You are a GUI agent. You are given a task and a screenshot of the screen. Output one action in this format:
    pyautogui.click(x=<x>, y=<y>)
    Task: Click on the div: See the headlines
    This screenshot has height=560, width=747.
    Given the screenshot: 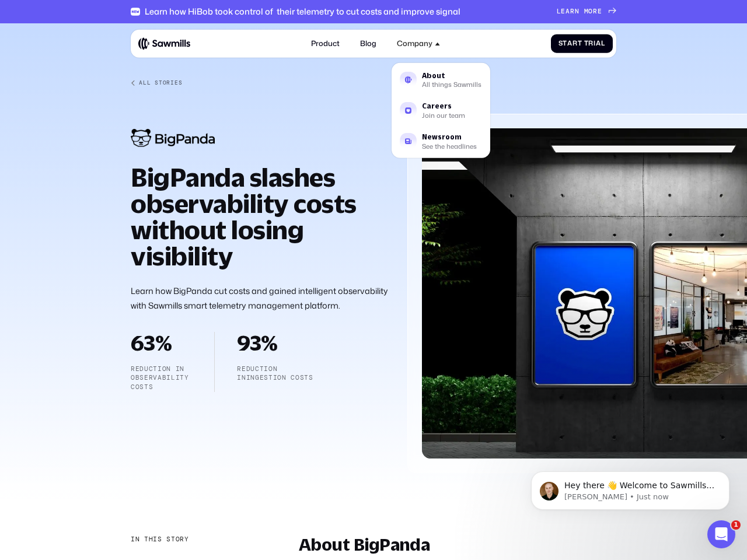 What is the action you would take?
    pyautogui.click(x=449, y=146)
    